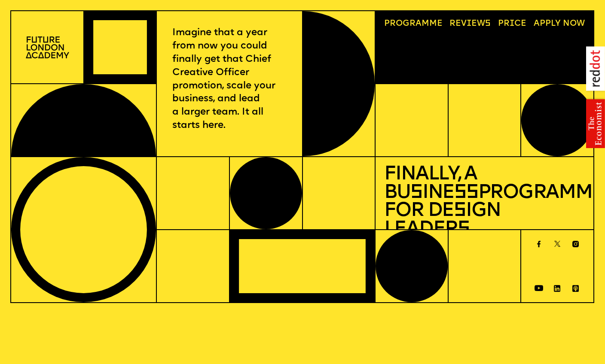  What do you see at coordinates (414, 23) in the screenshot?
I see `a: Programme` at bounding box center [414, 23].